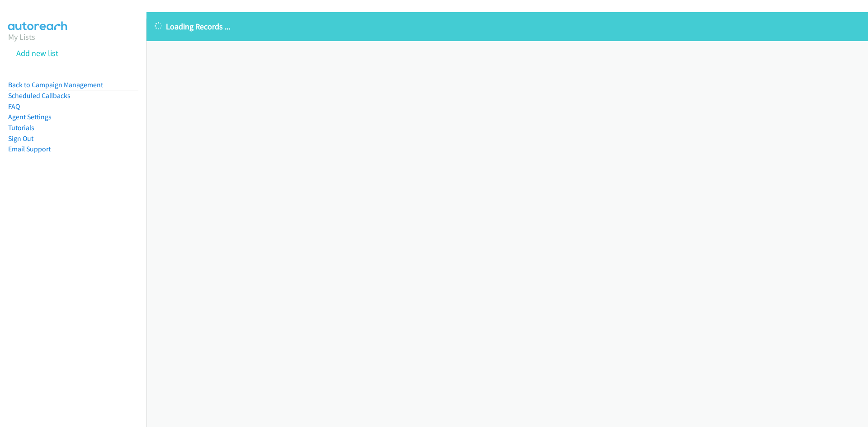 This screenshot has height=427, width=868. I want to click on a: Email Support, so click(29, 149).